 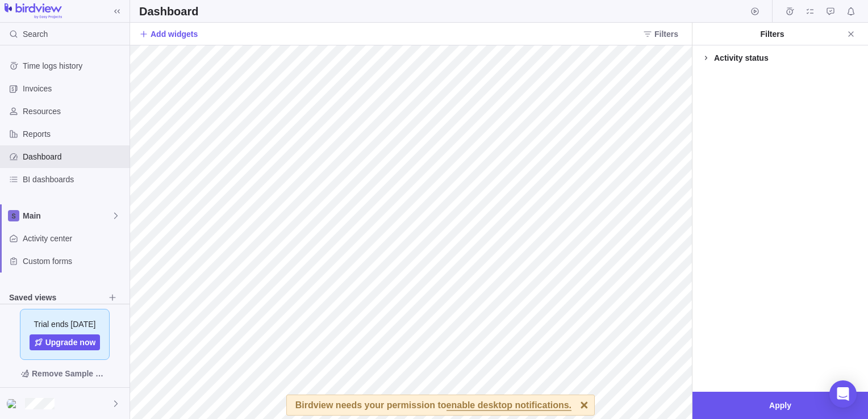 I want to click on a: My assignments, so click(x=810, y=13).